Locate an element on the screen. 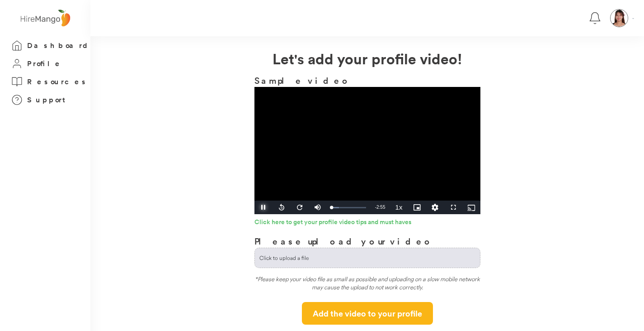  button: Add the video to your profile is located at coordinates (367, 313).